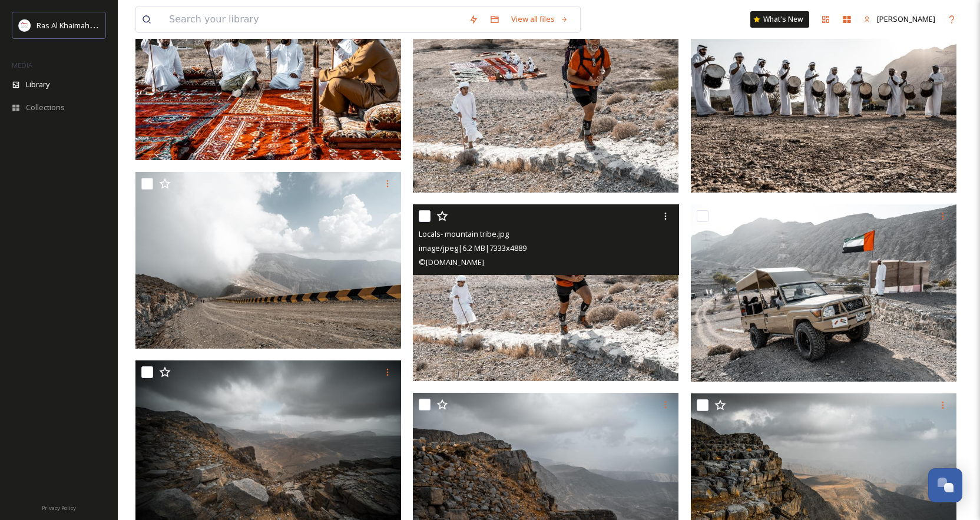 Image resolution: width=980 pixels, height=520 pixels. I want to click on div: What's New, so click(780, 19).